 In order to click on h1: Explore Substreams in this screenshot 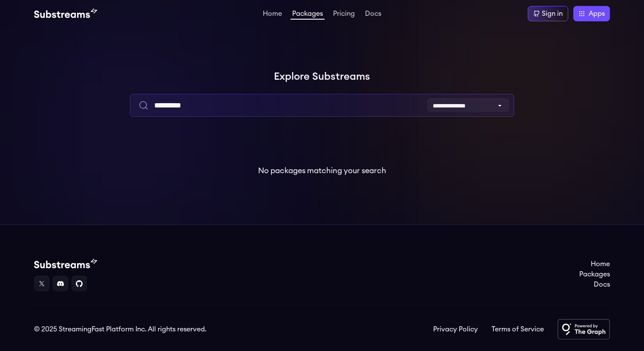, I will do `click(322, 77)`.